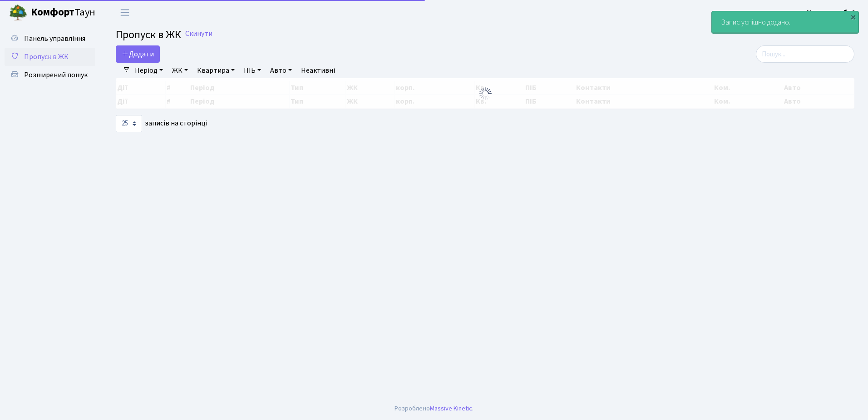 The image size is (868, 420). Describe the element at coordinates (149, 70) in the screenshot. I see `a: Період` at that location.